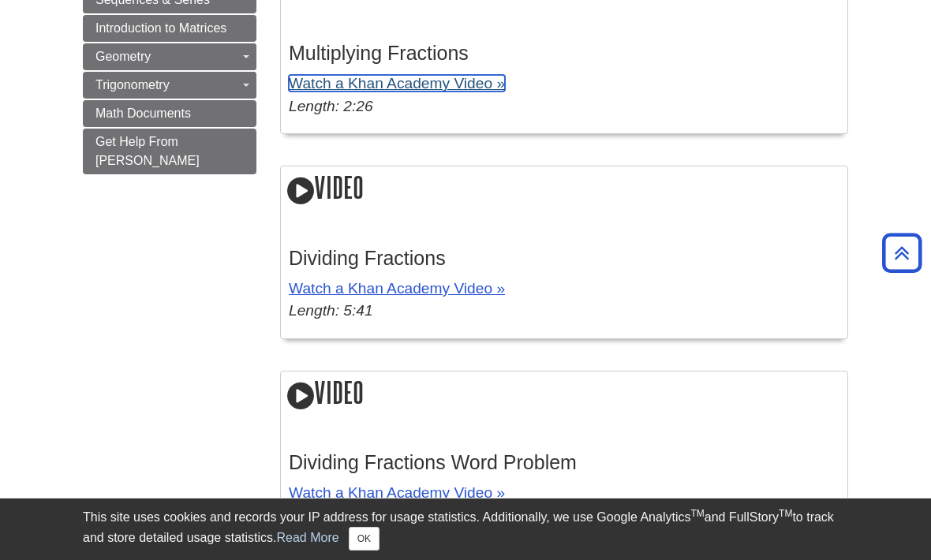 The image size is (931, 560). I want to click on h3: Dividing Fractions, so click(564, 258).